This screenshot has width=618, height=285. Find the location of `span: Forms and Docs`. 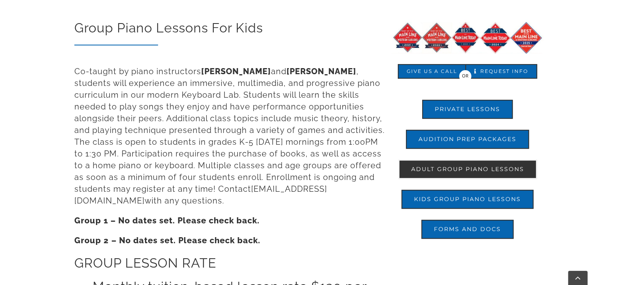

span: Forms and Docs is located at coordinates (467, 229).